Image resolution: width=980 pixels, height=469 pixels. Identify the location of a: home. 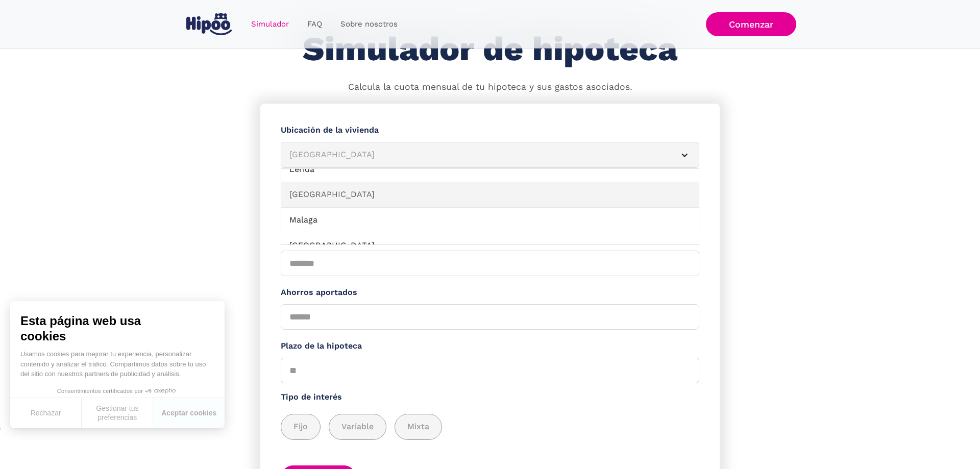
(209, 24).